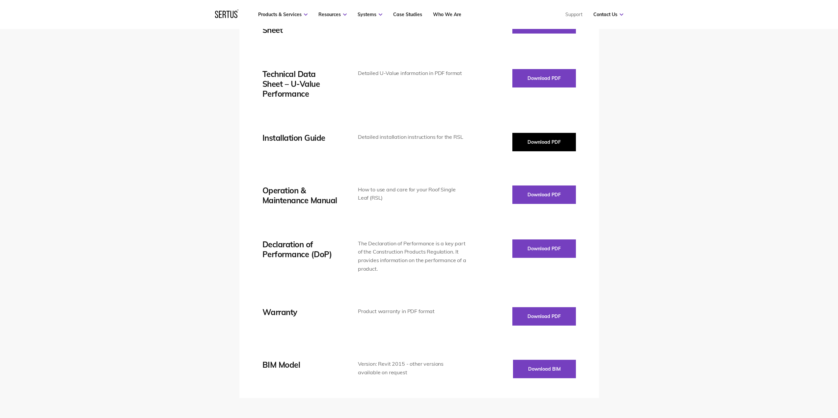  Describe the element at coordinates (412, 312) in the screenshot. I see `div: Product warranty in PDF format` at that location.